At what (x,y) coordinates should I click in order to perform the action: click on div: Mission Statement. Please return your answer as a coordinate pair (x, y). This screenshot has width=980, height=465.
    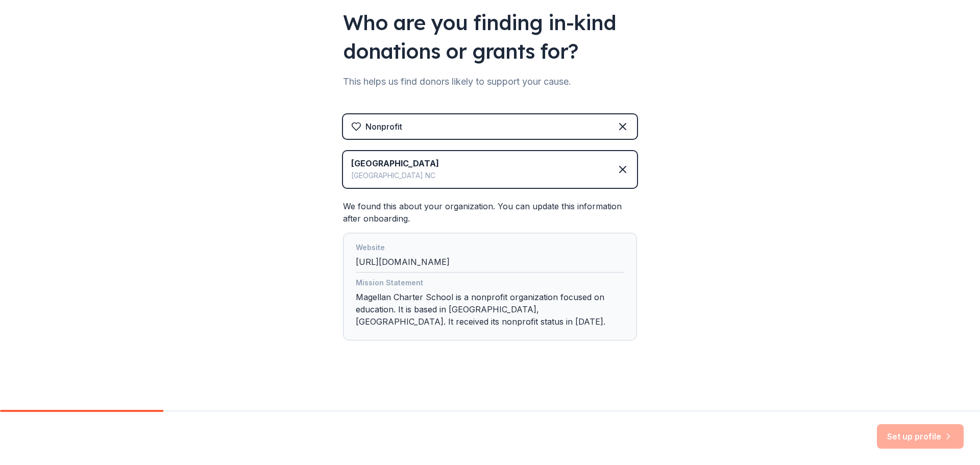
    Looking at the image, I should click on (490, 284).